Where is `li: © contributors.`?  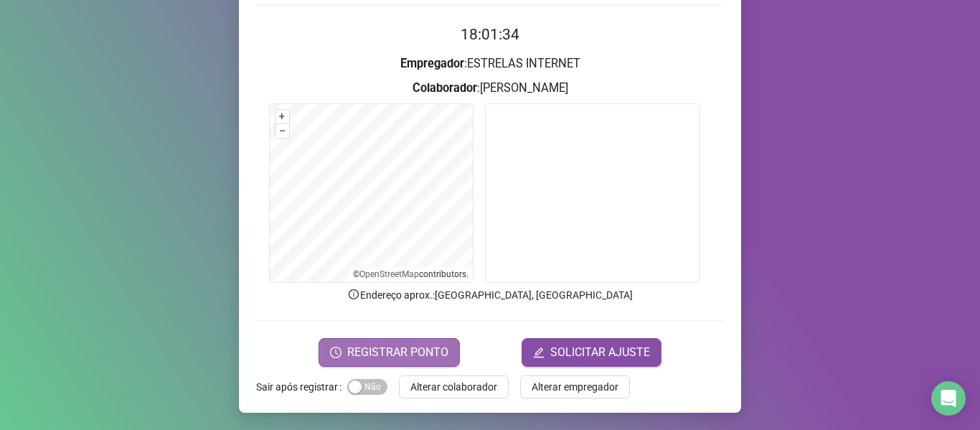 li: © contributors. is located at coordinates (411, 275).